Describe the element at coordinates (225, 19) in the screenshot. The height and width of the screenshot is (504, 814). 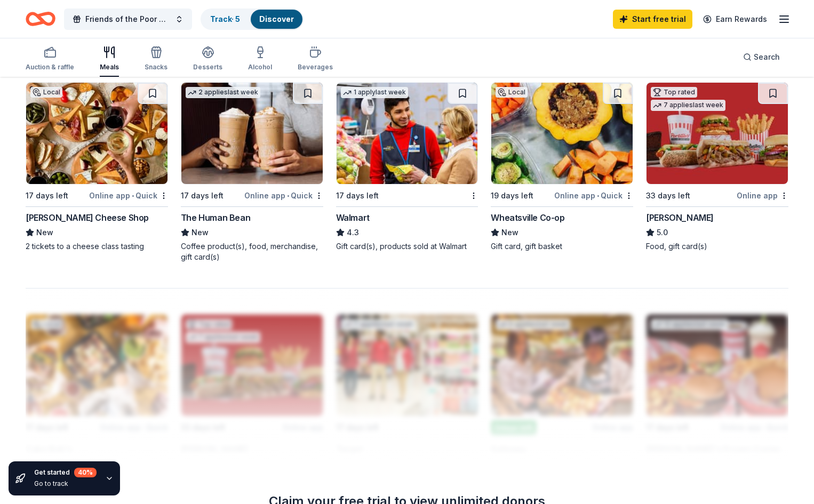
I see `a: Track· 5` at that location.